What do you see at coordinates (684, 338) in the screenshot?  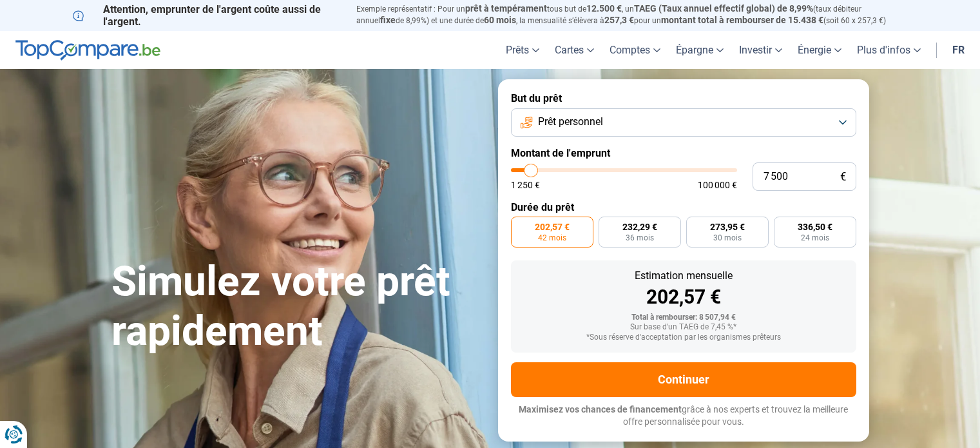 I see `div: *Sous réserve d'acceptation par les organismes prêteurs` at bounding box center [684, 338].